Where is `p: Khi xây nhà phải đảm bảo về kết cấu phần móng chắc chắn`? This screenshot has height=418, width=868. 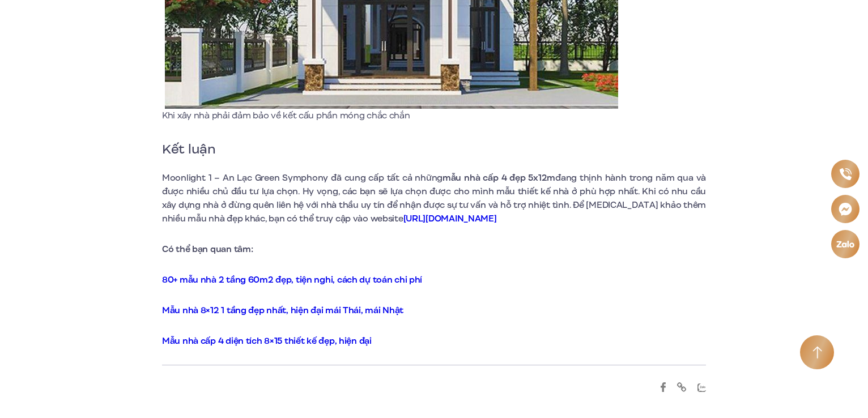 p: Khi xây nhà phải đảm bảo về kết cấu phần móng chắc chắn is located at coordinates (391, 115).